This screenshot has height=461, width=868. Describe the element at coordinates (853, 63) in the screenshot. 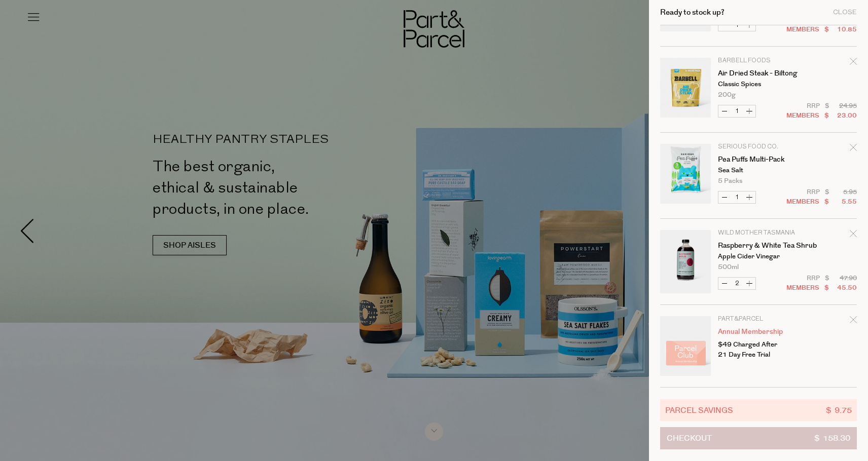

I see `div: Remove Air Dried Steak - Biltong` at that location.